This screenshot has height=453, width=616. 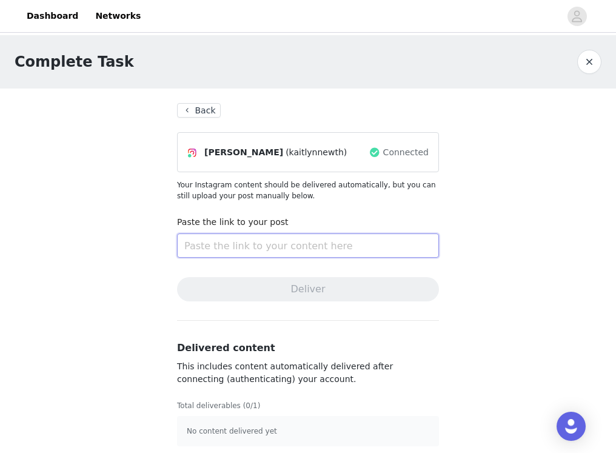 What do you see at coordinates (199, 110) in the screenshot?
I see `button: Back` at bounding box center [199, 110].